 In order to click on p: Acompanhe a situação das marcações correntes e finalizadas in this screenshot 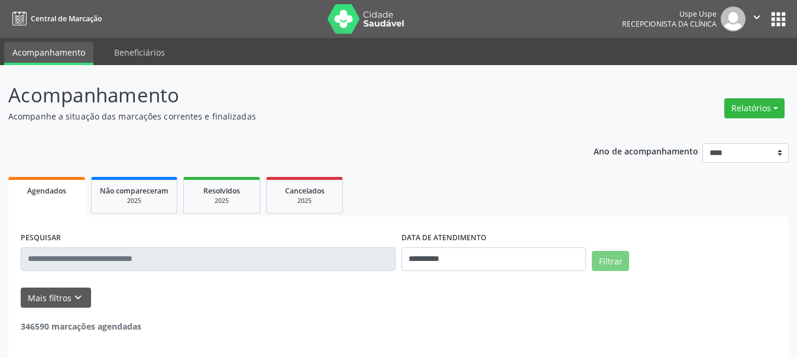, I will do `click(281, 116)`.